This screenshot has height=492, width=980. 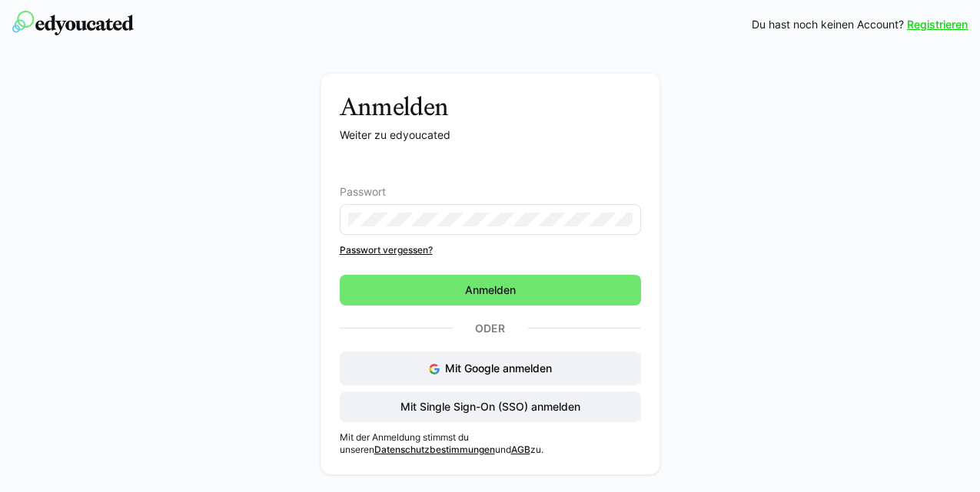 What do you see at coordinates (937, 24) in the screenshot?
I see `a: Registrieren` at bounding box center [937, 24].